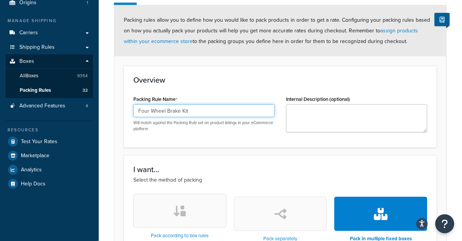  What do you see at coordinates (49, 184) in the screenshot?
I see `li: Help Docs` at bounding box center [49, 184].